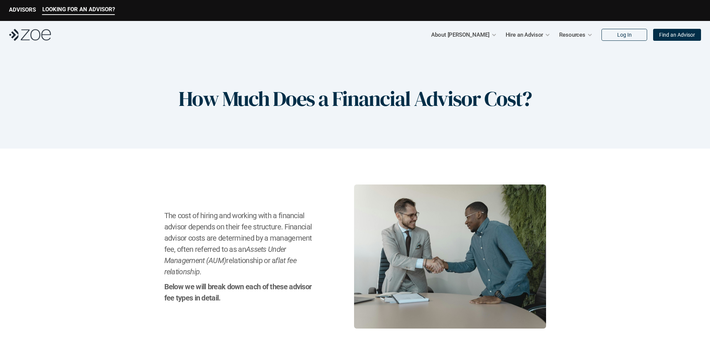 The image size is (710, 357). I want to click on h1: How Much Does a Financial Advisor Cost?, so click(355, 98).